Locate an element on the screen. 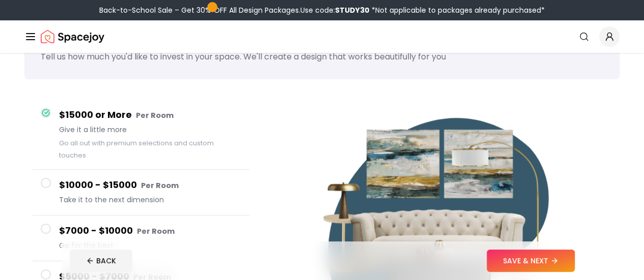 The image size is (644, 280). button: SAVE & NEXT is located at coordinates (530, 261).